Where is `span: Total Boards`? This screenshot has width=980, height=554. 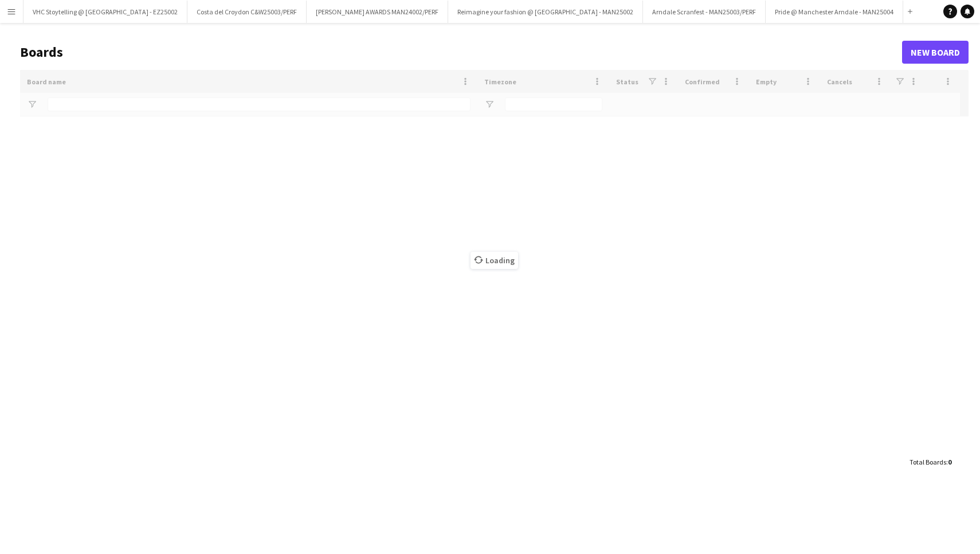
span: Total Boards is located at coordinates (928, 462).